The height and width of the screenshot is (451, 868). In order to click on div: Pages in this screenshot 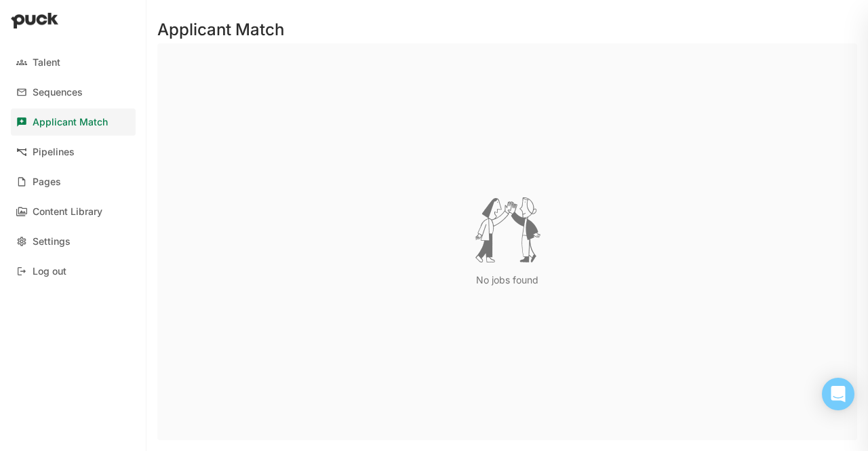, I will do `click(47, 182)`.